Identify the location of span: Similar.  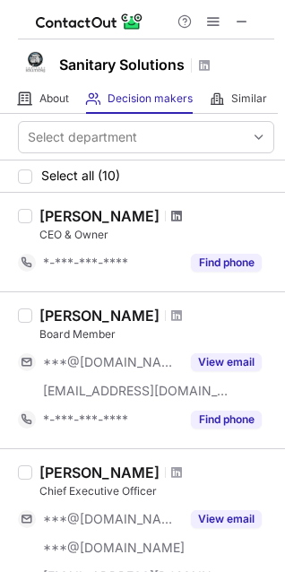
(249, 99).